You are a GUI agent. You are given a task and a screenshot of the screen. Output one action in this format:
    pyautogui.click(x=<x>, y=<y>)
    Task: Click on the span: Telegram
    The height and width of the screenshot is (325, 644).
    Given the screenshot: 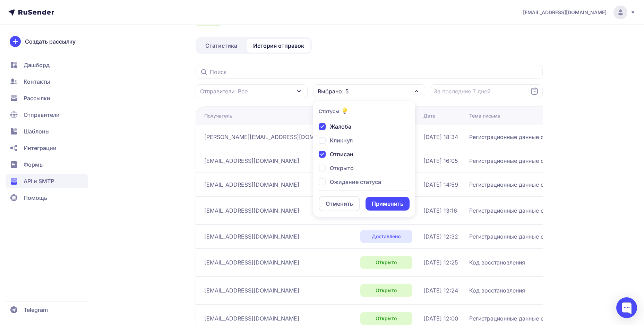 What is the action you would take?
    pyautogui.click(x=36, y=310)
    